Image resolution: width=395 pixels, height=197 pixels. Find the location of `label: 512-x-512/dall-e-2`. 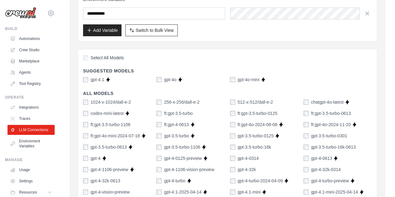

label: 512-x-512/dall-e-2 is located at coordinates (255, 102).